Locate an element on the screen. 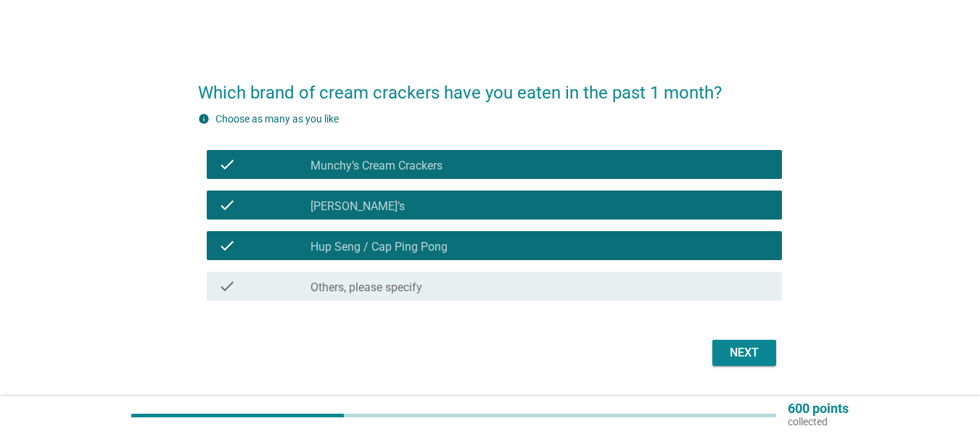 This screenshot has width=980, height=434. p: 600 points is located at coordinates (819, 409).